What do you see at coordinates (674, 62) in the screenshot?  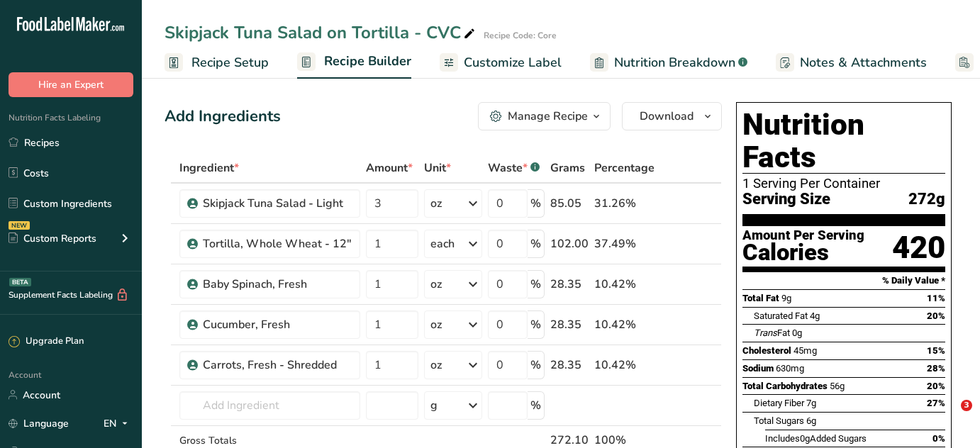 I see `span: Nutrition Breakdown` at bounding box center [674, 62].